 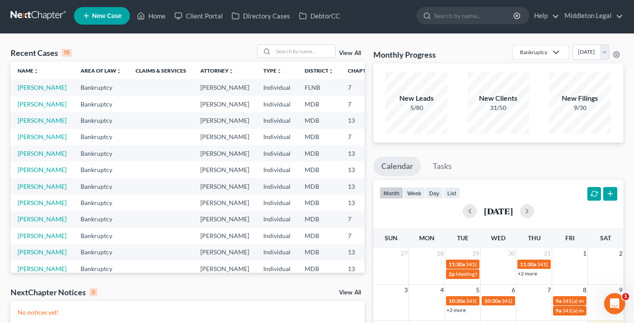 What do you see at coordinates (534, 238) in the screenshot?
I see `span: Thu` at bounding box center [534, 238].